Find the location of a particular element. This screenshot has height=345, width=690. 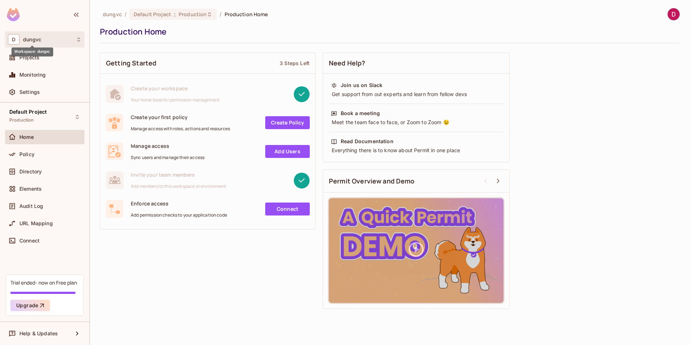

span: URL Mapping is located at coordinates (36, 223).